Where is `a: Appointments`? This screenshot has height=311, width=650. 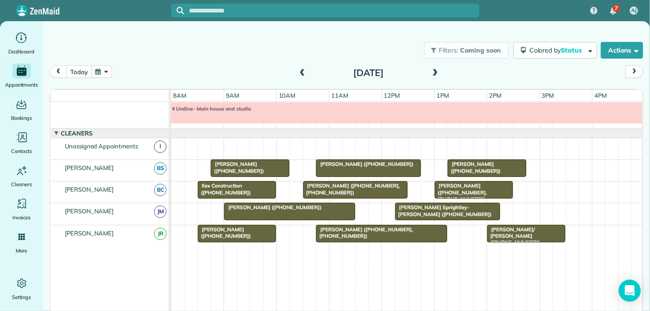
a: Appointments is located at coordinates (21, 76).